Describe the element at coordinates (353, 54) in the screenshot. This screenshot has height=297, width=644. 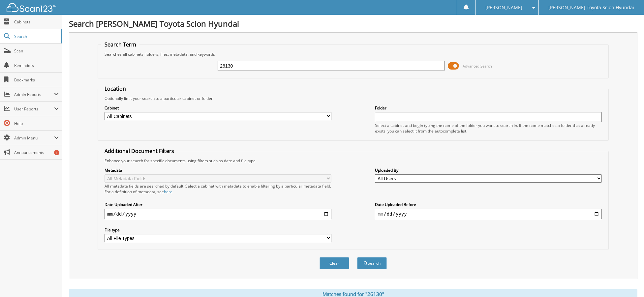
I see `div: Searches all cabinets, folders, files, metadata, and keywords` at that location.